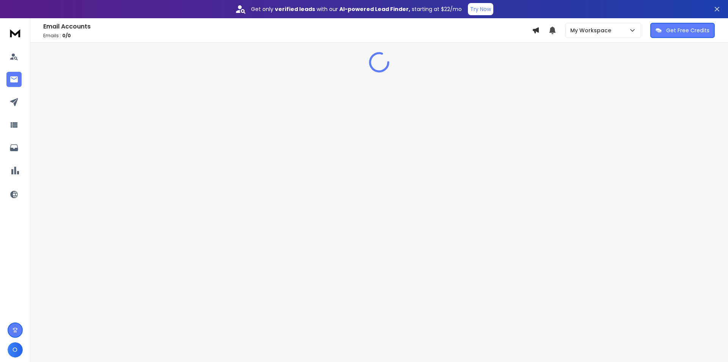  What do you see at coordinates (288, 36) in the screenshot?
I see `p: Emails :` at bounding box center [288, 36].